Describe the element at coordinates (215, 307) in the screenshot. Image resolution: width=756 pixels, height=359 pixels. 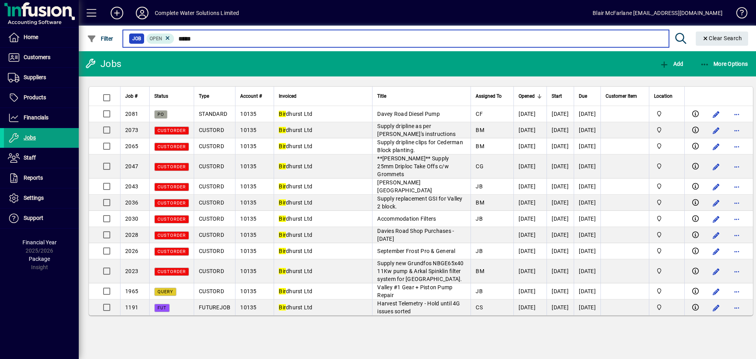
I see `span: FUTUREJOB` at that location.